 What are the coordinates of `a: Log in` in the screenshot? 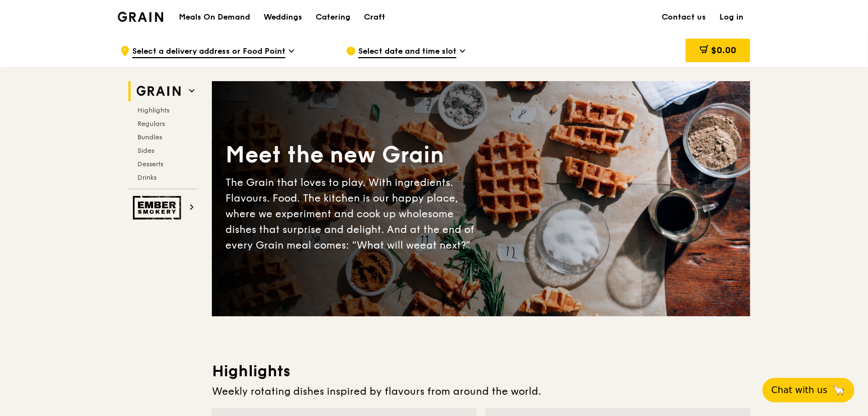 It's located at (731, 17).